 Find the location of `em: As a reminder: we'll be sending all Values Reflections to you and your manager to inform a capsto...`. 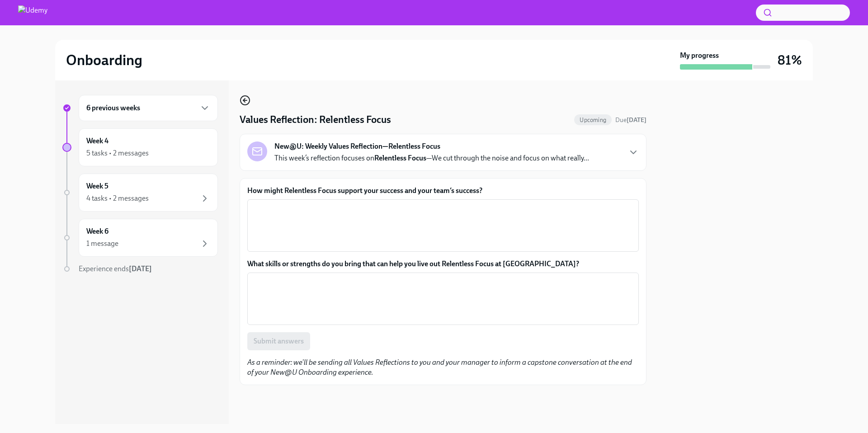

em: As a reminder: we'll be sending all Values Reflections to you and your manager to inform a capsto... is located at coordinates (439, 367).